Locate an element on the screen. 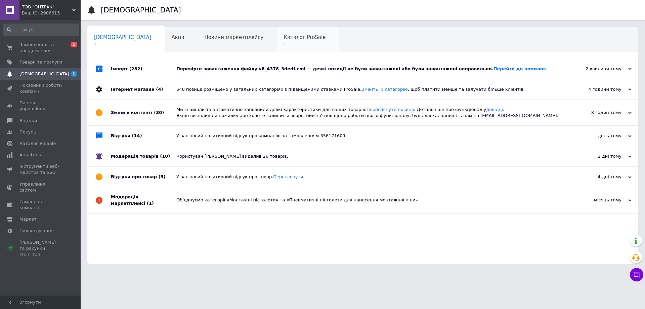 This screenshot has height=309, width=645. div: Prom топ is located at coordinates (41, 254).